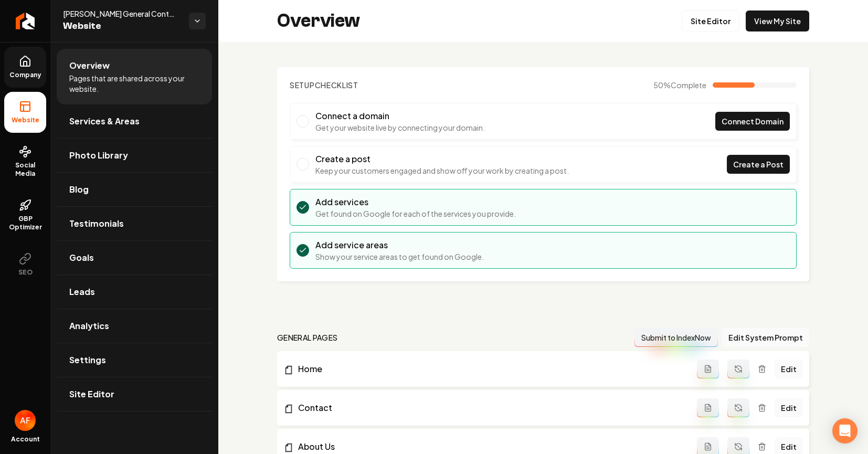 The height and width of the screenshot is (454, 868). What do you see at coordinates (25, 265) in the screenshot?
I see `button: SEO` at bounding box center [25, 265].